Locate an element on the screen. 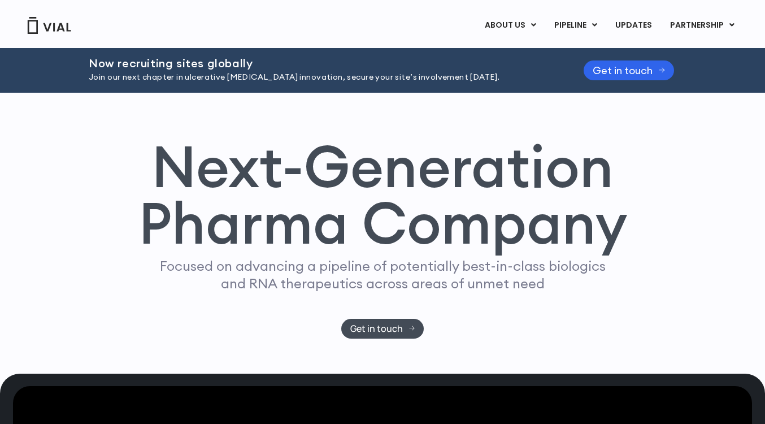  a: UPDATES is located at coordinates (634, 25).